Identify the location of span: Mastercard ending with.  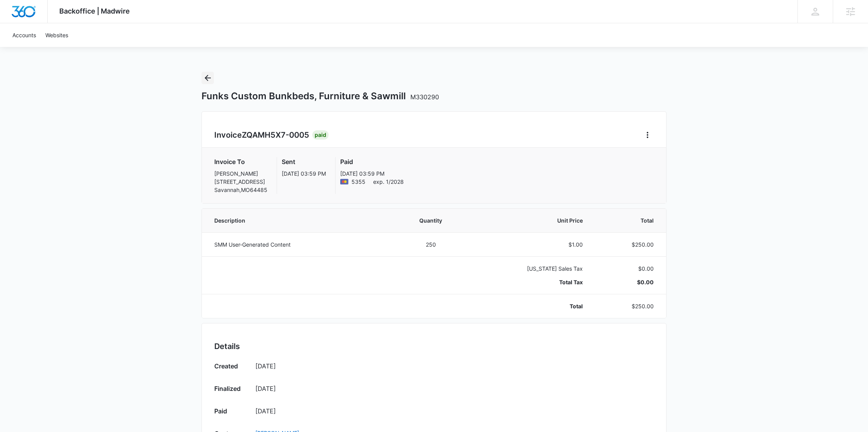
(358, 181).